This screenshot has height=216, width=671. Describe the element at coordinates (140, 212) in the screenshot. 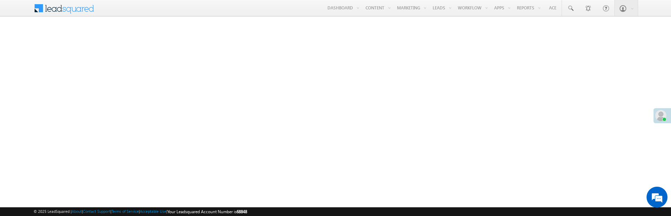

I see `span: © 2025 LeadSquared | | | | |` at that location.